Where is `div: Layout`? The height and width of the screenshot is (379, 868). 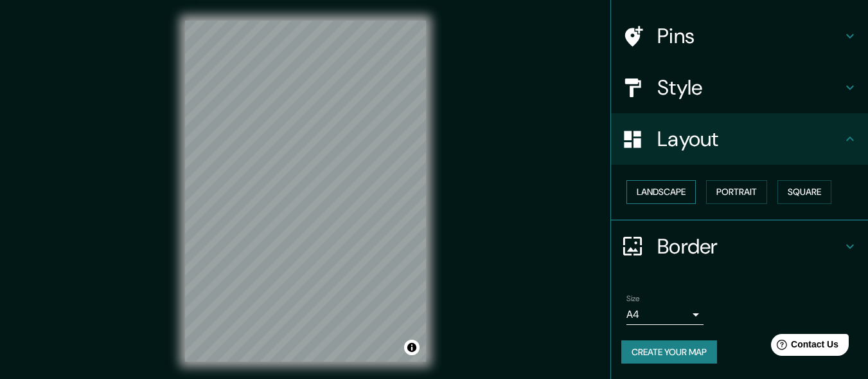 div: Layout is located at coordinates (740, 139).